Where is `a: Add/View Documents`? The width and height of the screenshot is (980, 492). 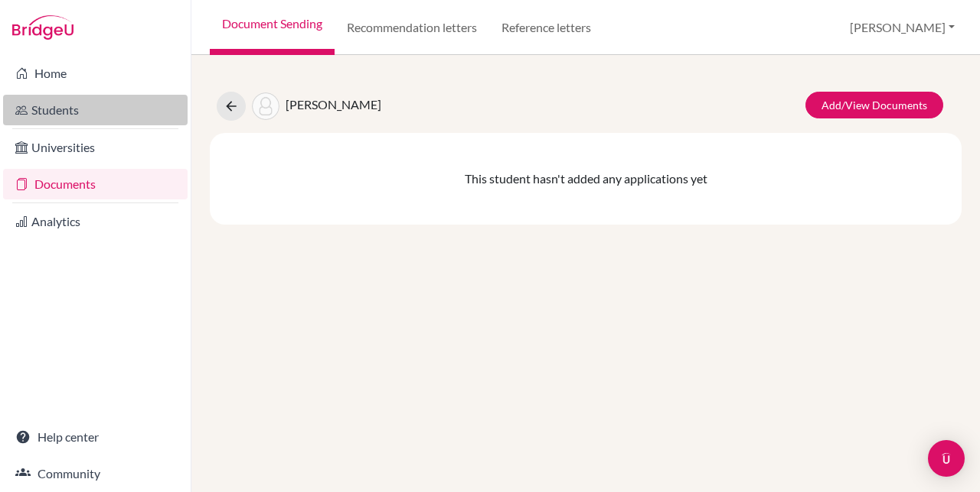 a: Add/View Documents is located at coordinates (874, 105).